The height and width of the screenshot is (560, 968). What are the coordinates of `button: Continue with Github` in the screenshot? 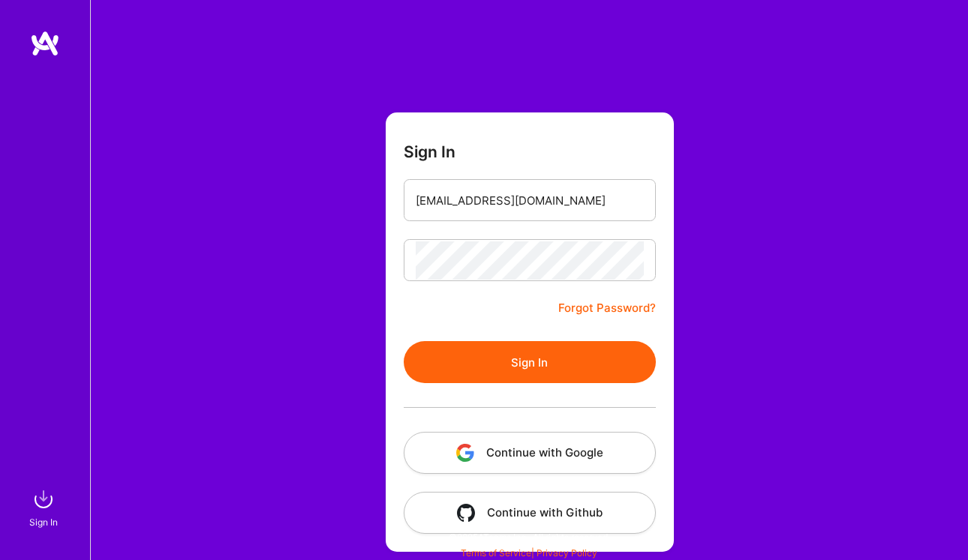 It's located at (530, 513).